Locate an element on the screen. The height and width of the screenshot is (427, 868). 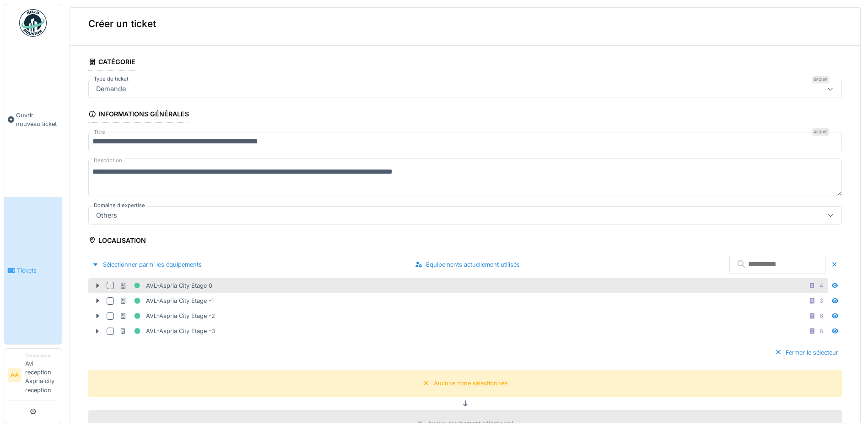
div: AVL-Aspria City Etage -3 is located at coordinates (167, 331).